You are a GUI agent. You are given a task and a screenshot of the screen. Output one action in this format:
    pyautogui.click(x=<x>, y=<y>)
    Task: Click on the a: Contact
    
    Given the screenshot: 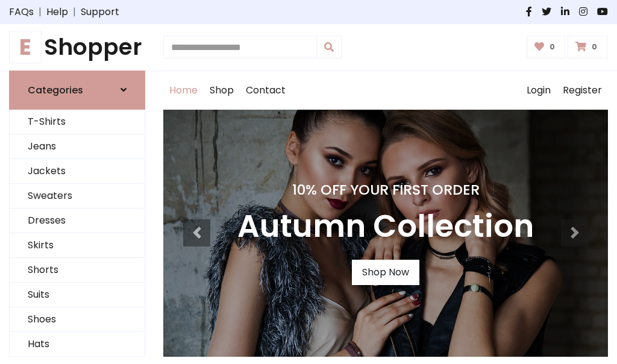 What is the action you would take?
    pyautogui.click(x=266, y=90)
    